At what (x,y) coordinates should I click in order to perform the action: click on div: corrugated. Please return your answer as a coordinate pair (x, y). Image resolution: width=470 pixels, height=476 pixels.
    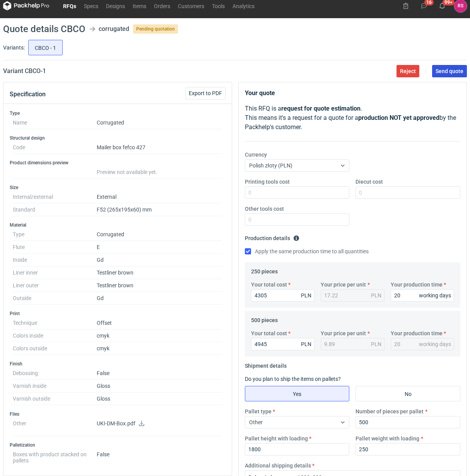
    Looking at the image, I should click on (114, 29).